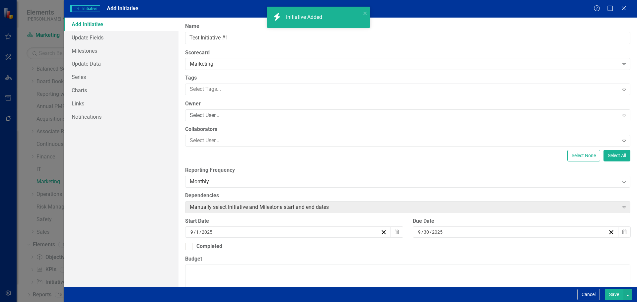 The width and height of the screenshot is (637, 302). Describe the element at coordinates (85, 9) in the screenshot. I see `span: Initiative` at that location.